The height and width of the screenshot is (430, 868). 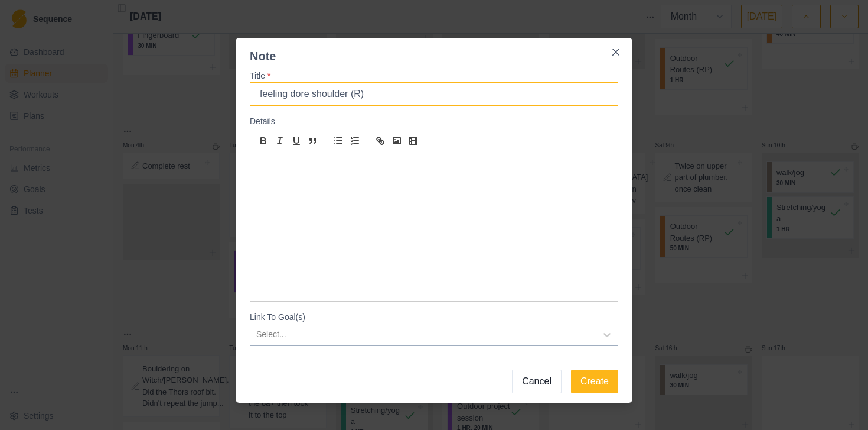 What do you see at coordinates (430, 75) in the screenshot?
I see `label: Title` at bounding box center [430, 75].